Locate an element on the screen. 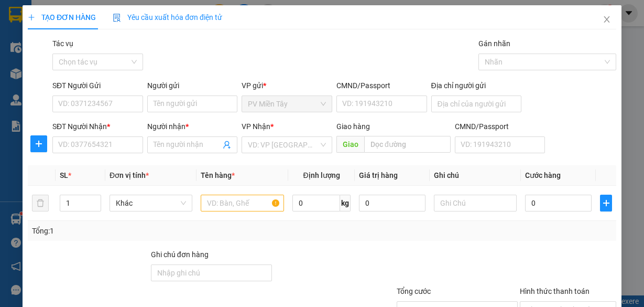 The image size is (644, 307). button: delete is located at coordinates (41, 203).